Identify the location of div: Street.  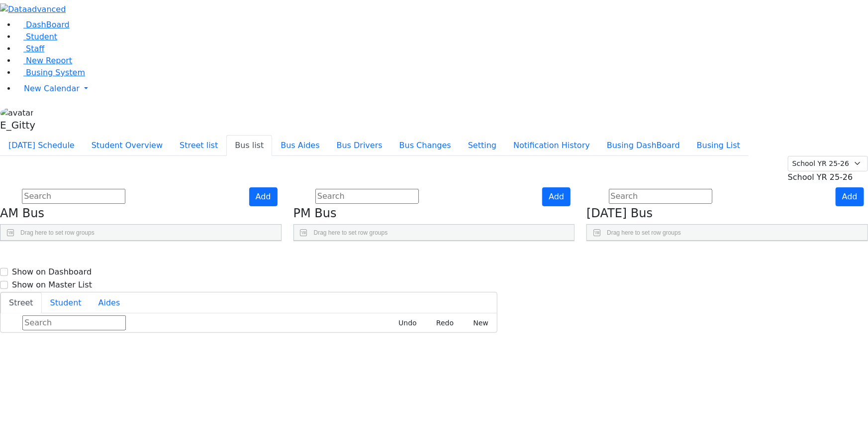
(249, 323).